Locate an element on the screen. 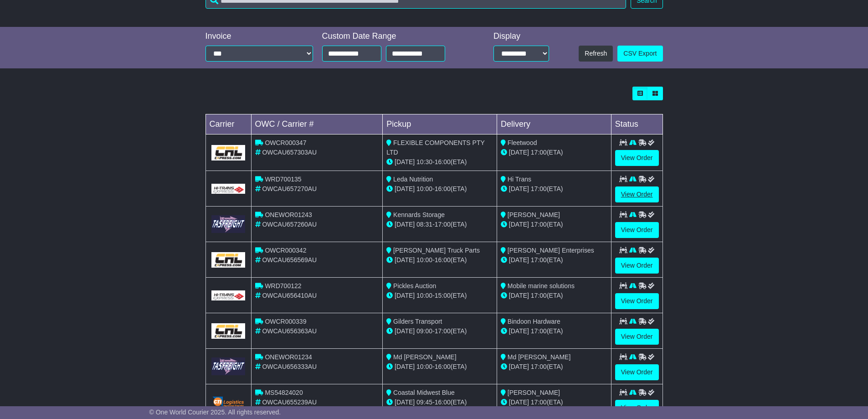 This screenshot has height=419, width=868. div: Display is located at coordinates (521, 36).